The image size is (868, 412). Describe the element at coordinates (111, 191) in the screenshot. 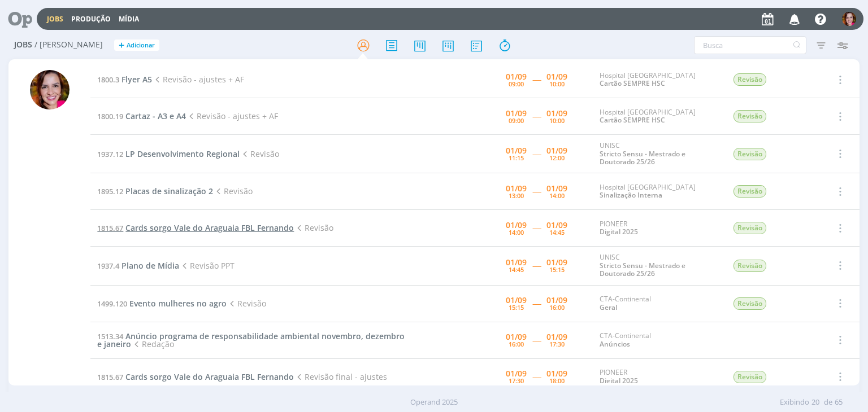

I see `span: 1895.12` at that location.